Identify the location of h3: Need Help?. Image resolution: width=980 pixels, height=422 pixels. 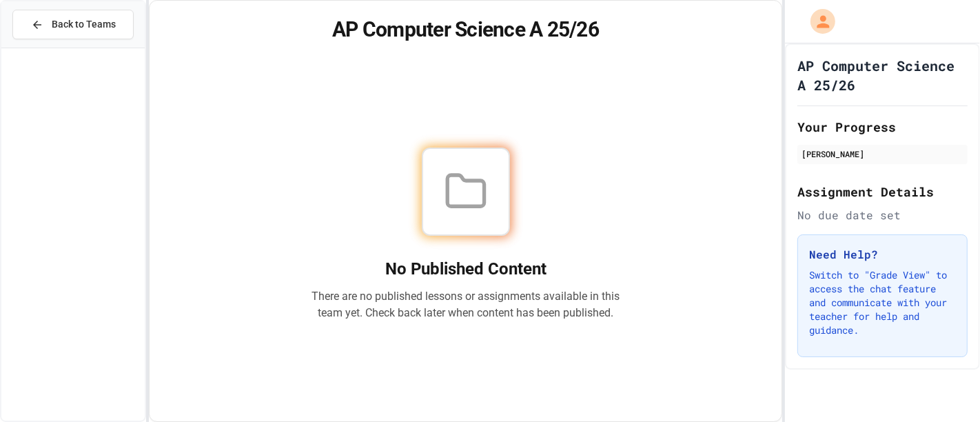
(882, 255).